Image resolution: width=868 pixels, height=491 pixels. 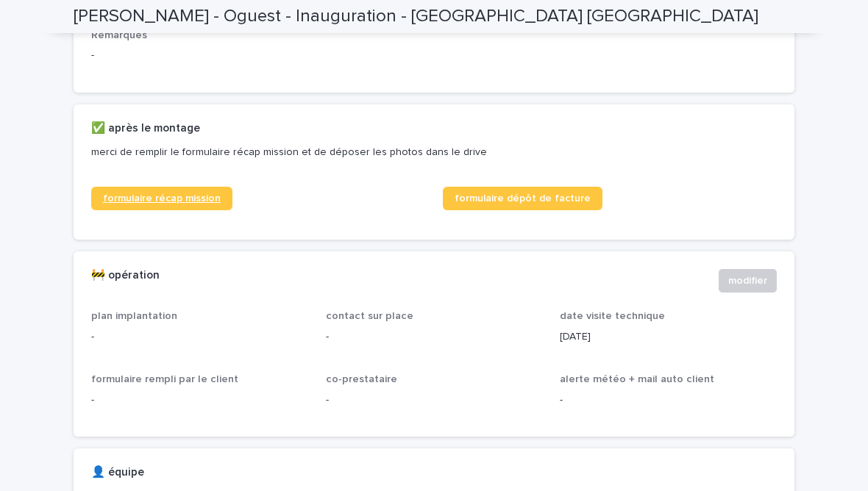 What do you see at coordinates (747, 281) in the screenshot?
I see `button: modifier` at bounding box center [747, 281].